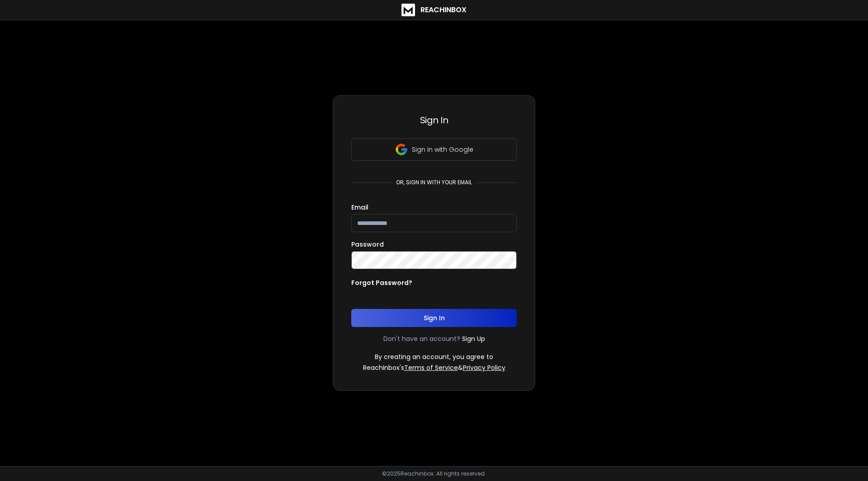  Describe the element at coordinates (484, 368) in the screenshot. I see `a: Privacy Policy` at that location.